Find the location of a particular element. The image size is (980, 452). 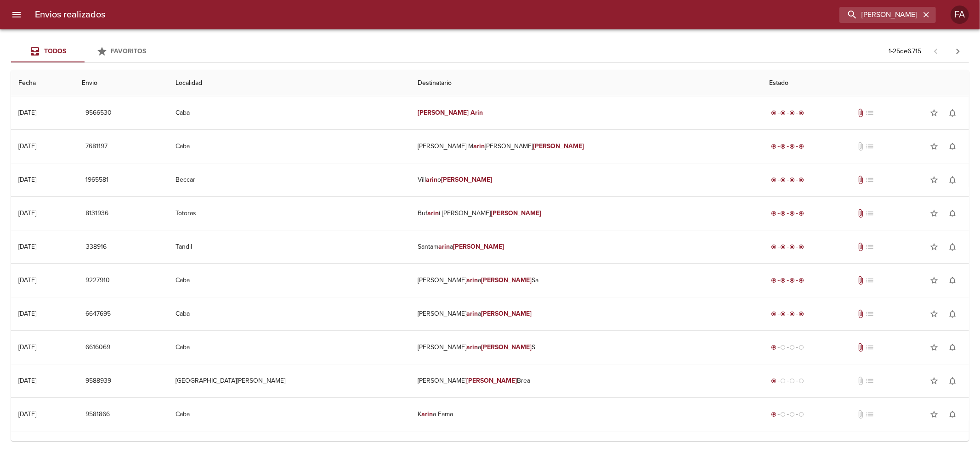

button: 7681197 is located at coordinates (97, 147).